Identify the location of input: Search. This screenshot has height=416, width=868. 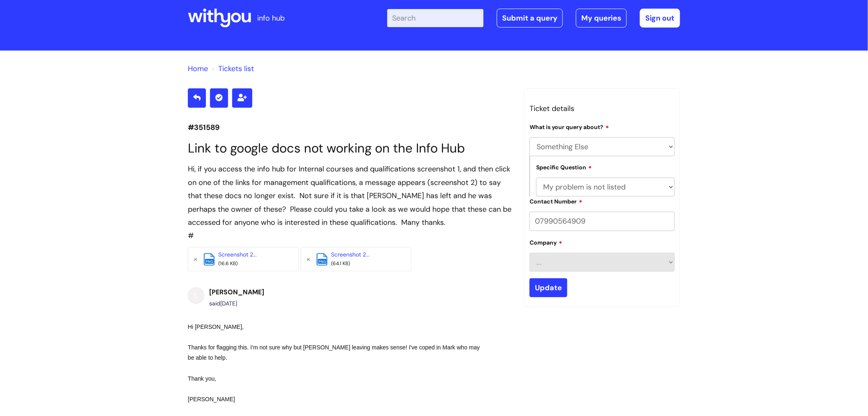
(435, 18).